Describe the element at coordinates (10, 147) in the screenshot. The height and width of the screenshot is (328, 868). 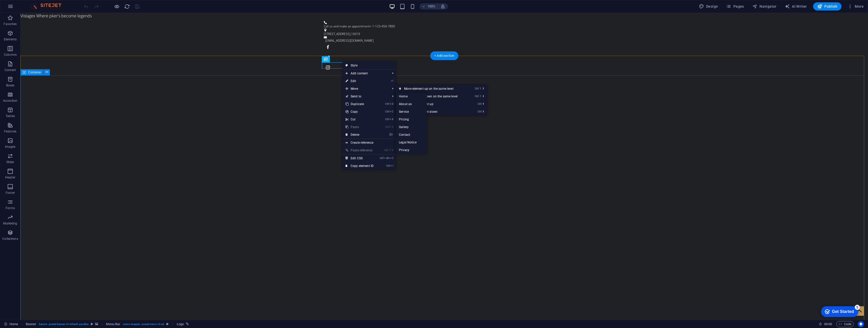
I see `p: Images` at that location.